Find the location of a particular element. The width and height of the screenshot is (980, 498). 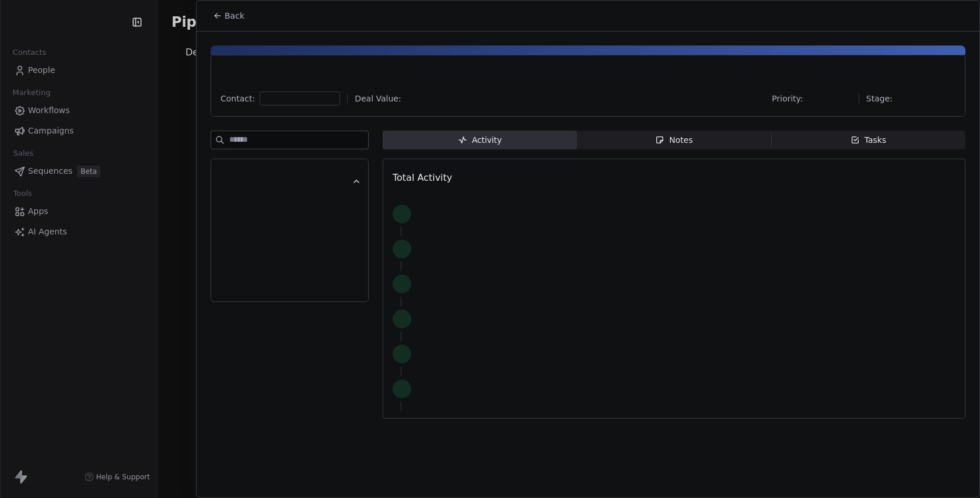

div: Contact: is located at coordinates (238, 99).